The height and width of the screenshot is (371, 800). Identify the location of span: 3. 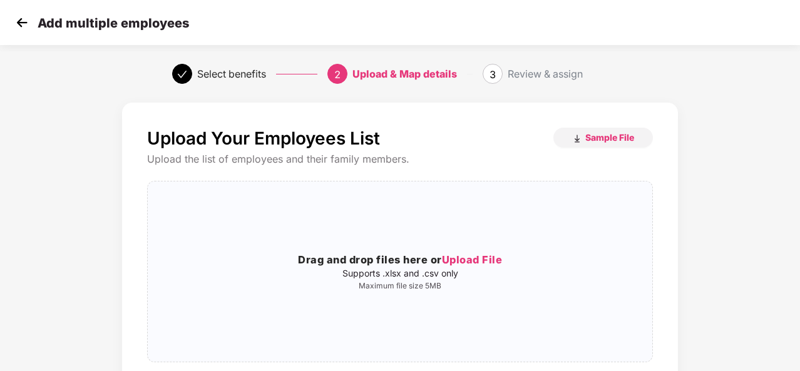
(493, 75).